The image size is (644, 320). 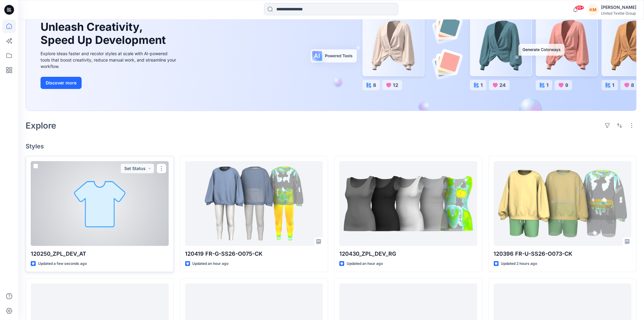 What do you see at coordinates (519, 263) in the screenshot?
I see `p: Updated 2 hours ago` at bounding box center [519, 263].